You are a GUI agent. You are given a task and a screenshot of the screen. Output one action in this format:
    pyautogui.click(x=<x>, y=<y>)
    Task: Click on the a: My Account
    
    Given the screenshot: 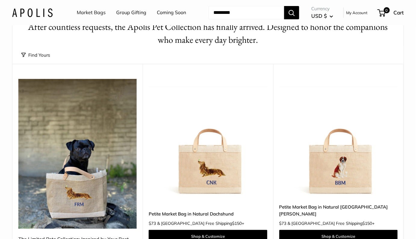 What is the action you would take?
    pyautogui.click(x=357, y=13)
    